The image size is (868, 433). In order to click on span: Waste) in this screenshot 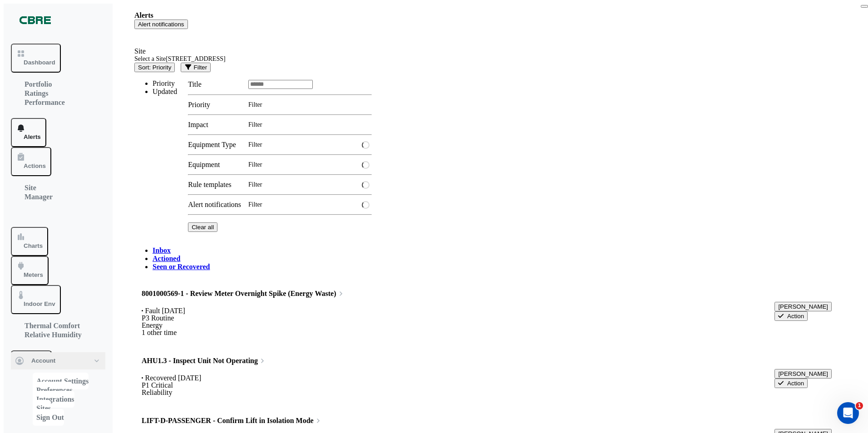, I will do `click(329, 294)`.